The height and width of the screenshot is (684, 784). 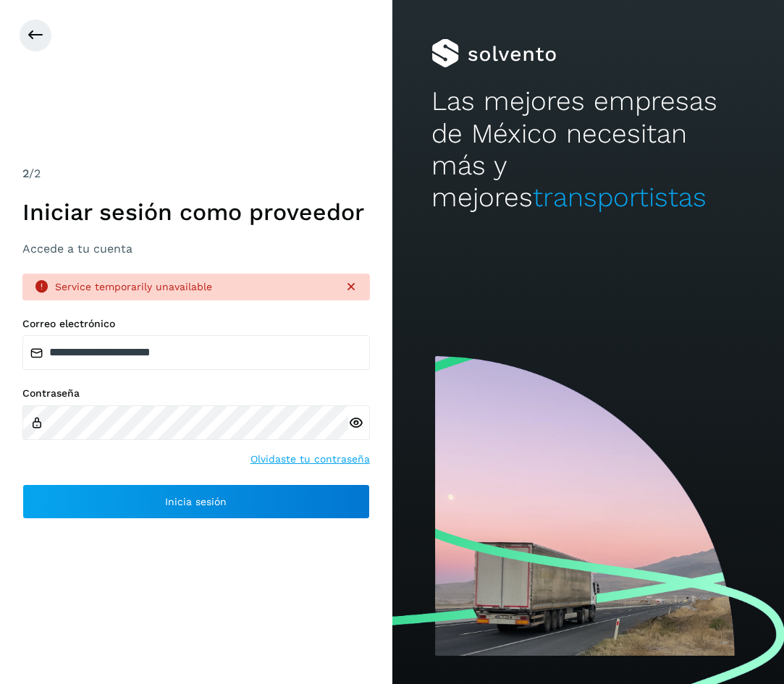 What do you see at coordinates (310, 459) in the screenshot?
I see `a: Olvidaste tu contraseña` at bounding box center [310, 459].